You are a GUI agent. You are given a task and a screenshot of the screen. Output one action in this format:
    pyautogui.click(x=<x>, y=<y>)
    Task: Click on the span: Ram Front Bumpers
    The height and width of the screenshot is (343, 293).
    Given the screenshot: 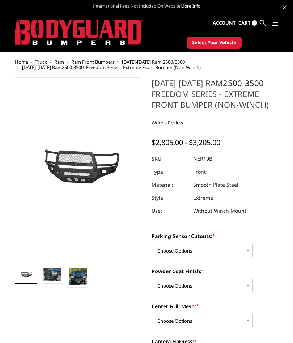 What is the action you would take?
    pyautogui.click(x=93, y=62)
    